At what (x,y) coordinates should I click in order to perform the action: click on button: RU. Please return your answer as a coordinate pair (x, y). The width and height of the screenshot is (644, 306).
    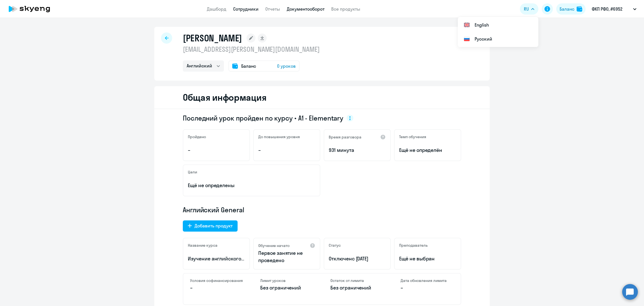
    Looking at the image, I should click on (529, 9).